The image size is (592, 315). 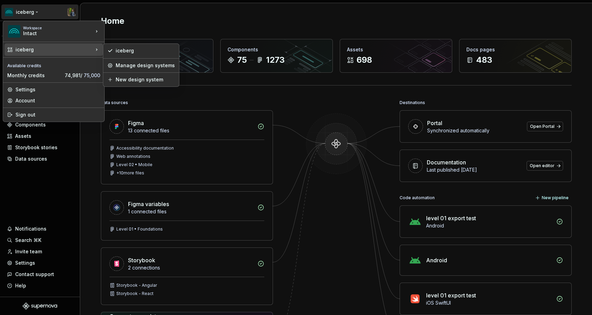 I want to click on div: Manage design systems, so click(x=145, y=65).